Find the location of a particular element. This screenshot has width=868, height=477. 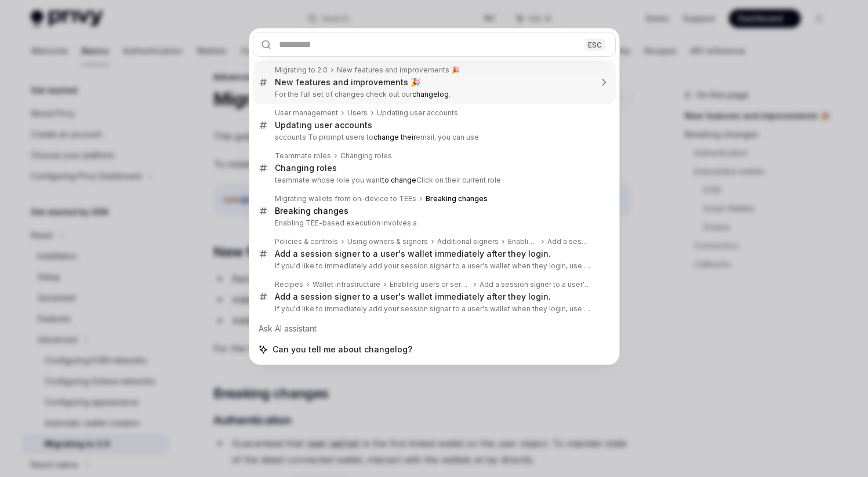

div: Policies & controls is located at coordinates (306, 242).